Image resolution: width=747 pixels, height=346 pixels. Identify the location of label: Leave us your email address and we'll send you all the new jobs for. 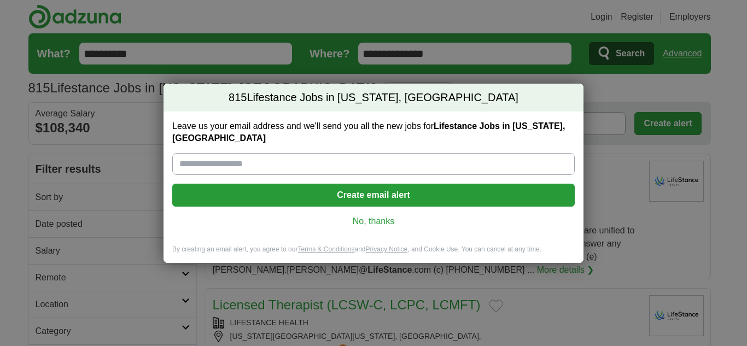
(373, 132).